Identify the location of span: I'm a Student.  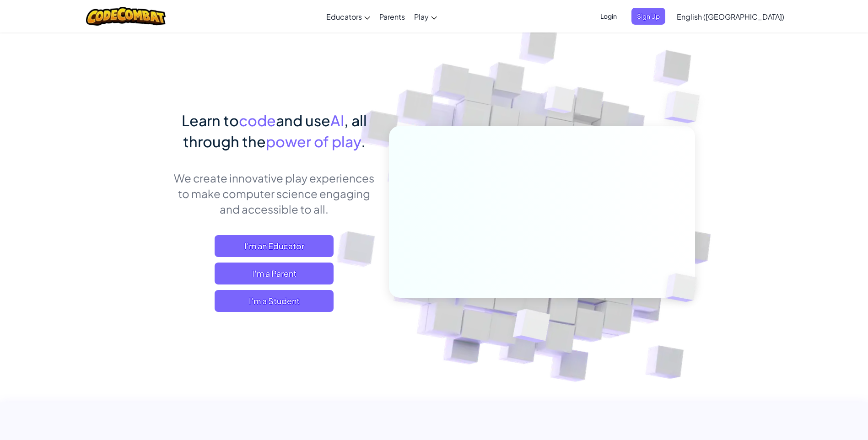
(274, 301).